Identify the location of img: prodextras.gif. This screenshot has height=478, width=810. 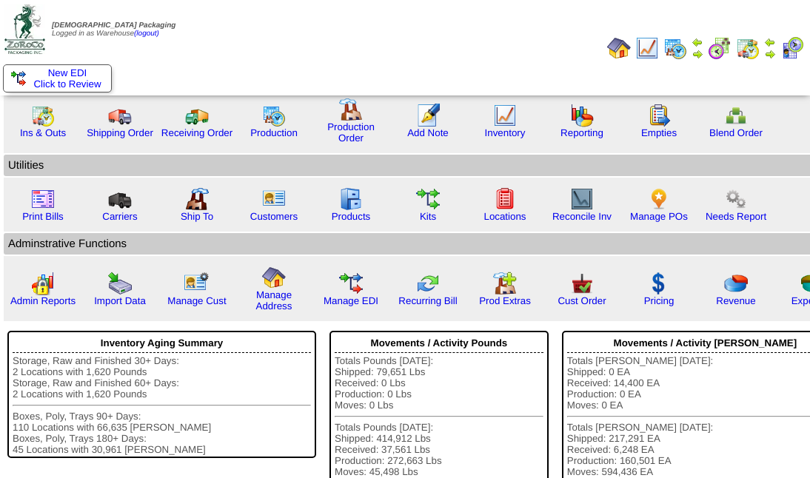
(505, 284).